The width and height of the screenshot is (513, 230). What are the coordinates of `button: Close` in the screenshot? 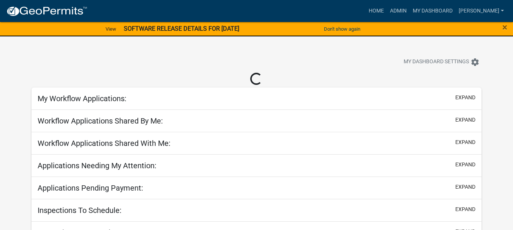 It's located at (504, 27).